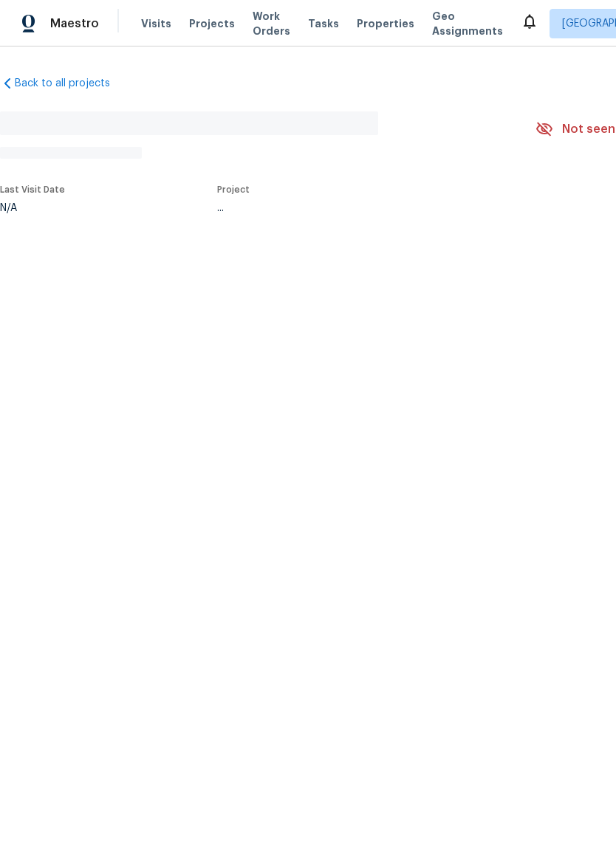 The width and height of the screenshot is (616, 845). I want to click on span: Visits, so click(156, 24).